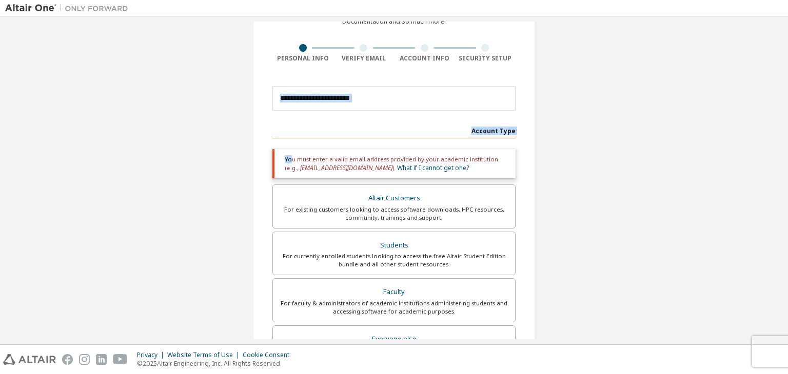 Image resolution: width=788 pixels, height=374 pixels. What do you see at coordinates (303, 58) in the screenshot?
I see `div: Personal Info` at bounding box center [303, 58].